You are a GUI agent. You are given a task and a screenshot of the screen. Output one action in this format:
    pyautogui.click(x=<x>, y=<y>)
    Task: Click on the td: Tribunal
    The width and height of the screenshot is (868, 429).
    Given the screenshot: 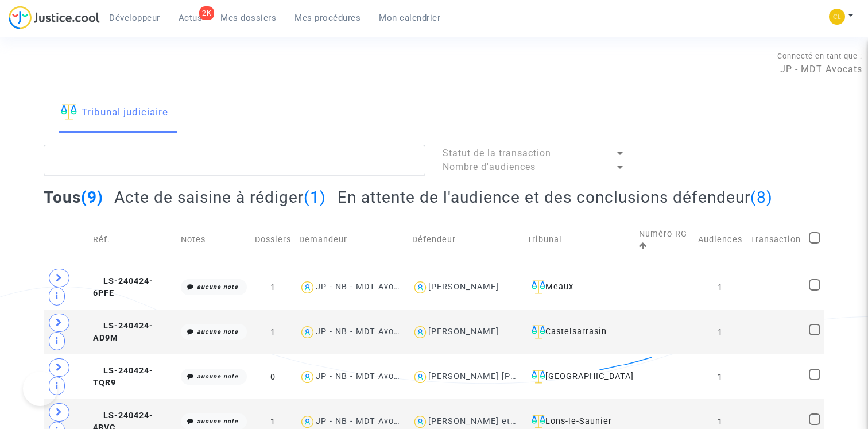 What is the action you would take?
    pyautogui.click(x=579, y=240)
    